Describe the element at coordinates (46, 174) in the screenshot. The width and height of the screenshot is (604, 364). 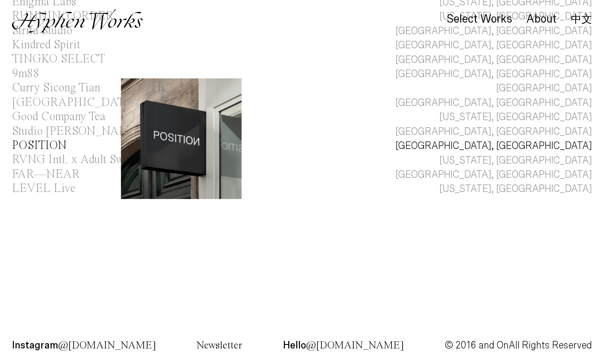
I see `div: FAR—NEAR` at that location.